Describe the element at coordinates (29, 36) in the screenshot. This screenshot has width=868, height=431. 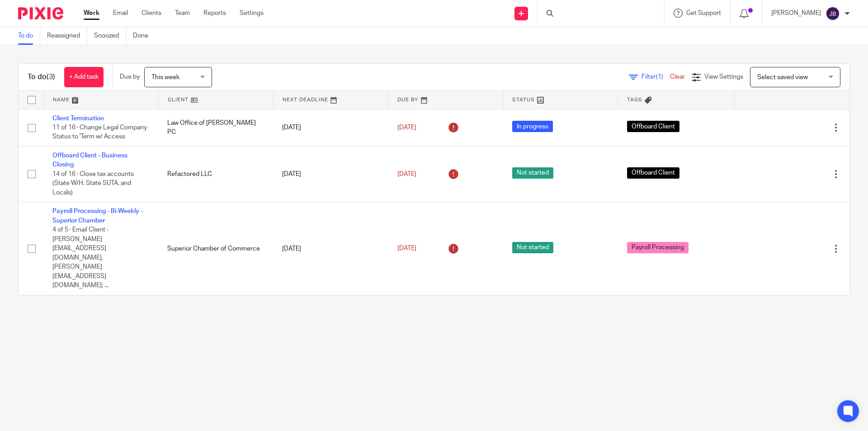
I see `a: To do` at that location.